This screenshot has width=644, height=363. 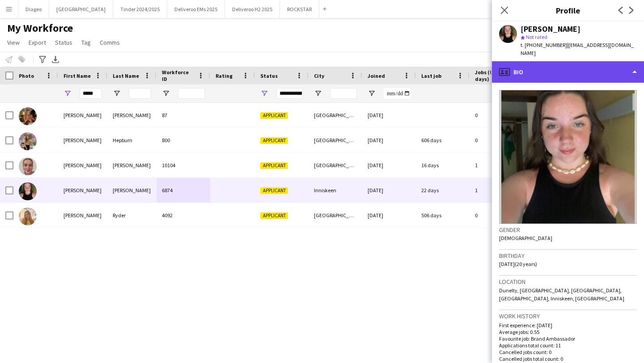 What do you see at coordinates (431, 75) in the screenshot?
I see `span: Last job` at bounding box center [431, 75].